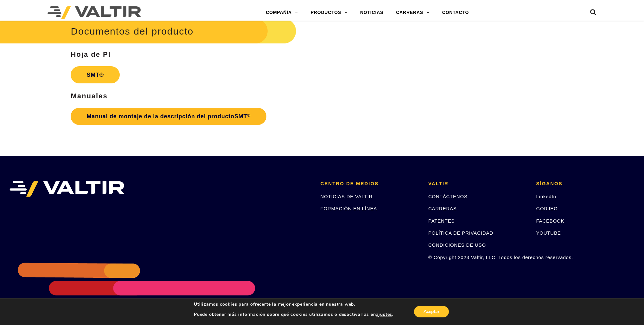 The image size is (644, 325). What do you see at coordinates (550, 221) in the screenshot?
I see `a: FACEBOOK` at bounding box center [550, 221].